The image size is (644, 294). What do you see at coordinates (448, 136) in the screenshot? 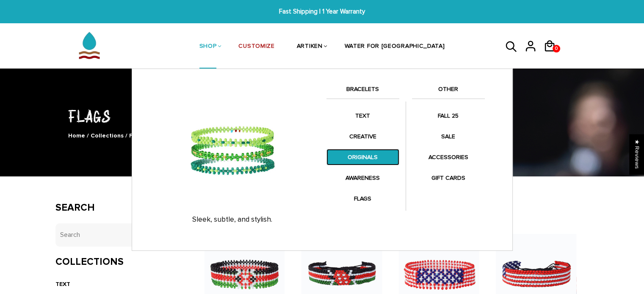
I see `a: SALE` at bounding box center [448, 136].